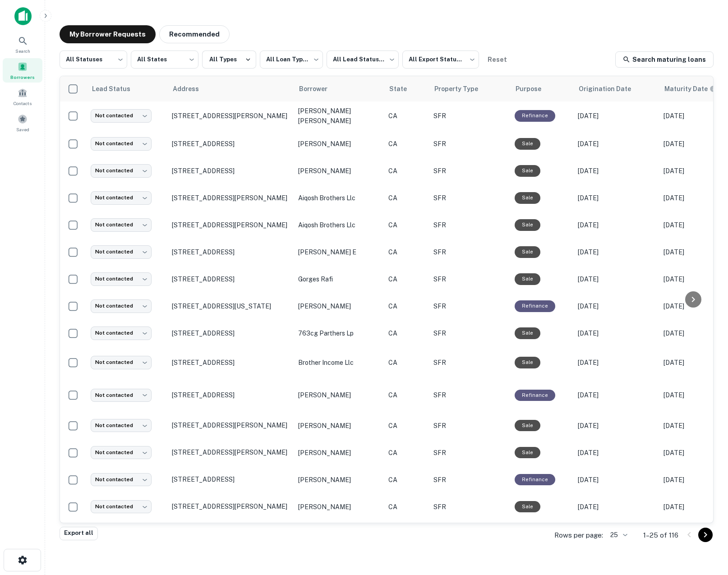 Image resolution: width=728 pixels, height=575 pixels. Describe the element at coordinates (108, 34) in the screenshot. I see `button: My Borrower Requests` at that location.